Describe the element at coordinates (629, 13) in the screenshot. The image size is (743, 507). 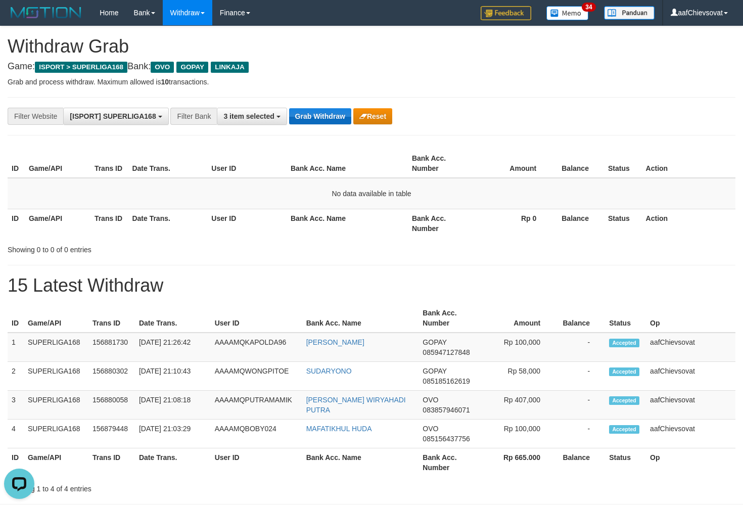
I see `img: panduan.png` at that location.